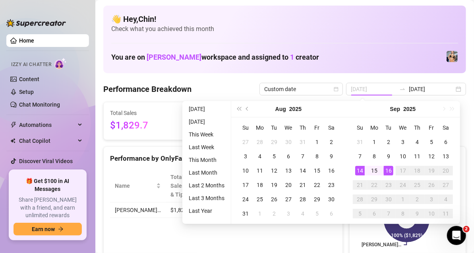 The height and width of the screenshot is (253, 474). Describe the element at coordinates (183, 210) in the screenshot. I see `td: $1,829.7` at that location.